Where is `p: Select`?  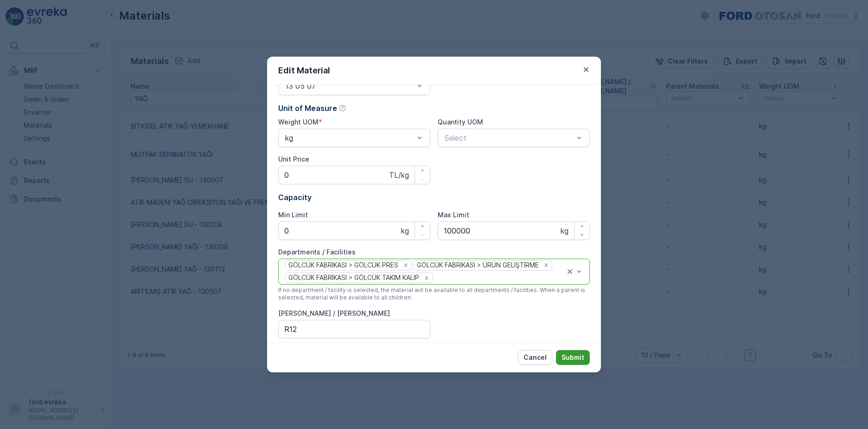
p: Select is located at coordinates (509, 138).